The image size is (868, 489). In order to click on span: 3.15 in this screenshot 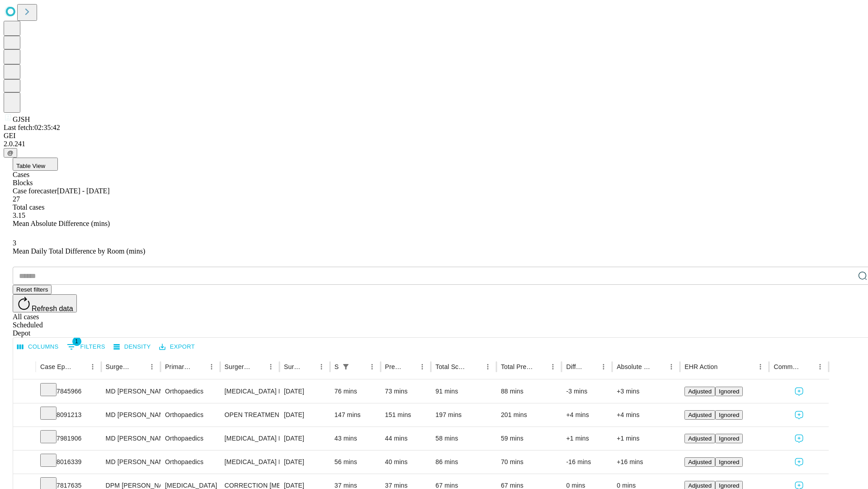, I will do `click(19, 215)`.